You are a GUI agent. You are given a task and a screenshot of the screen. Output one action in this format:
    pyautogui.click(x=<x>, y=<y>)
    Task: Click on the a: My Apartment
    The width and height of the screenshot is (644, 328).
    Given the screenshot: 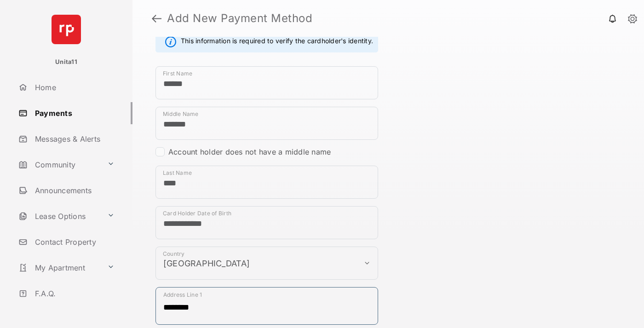 What is the action you would take?
    pyautogui.click(x=59, y=268)
    